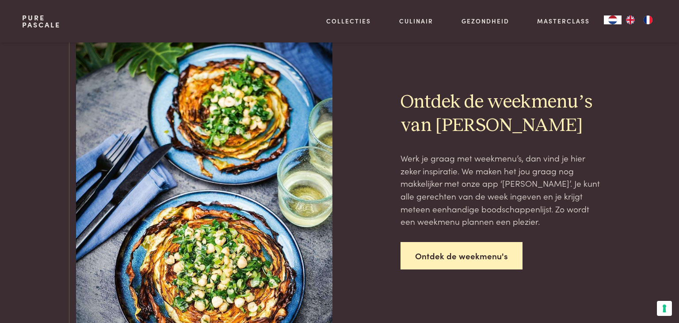  I want to click on a: PurePascale, so click(41, 21).